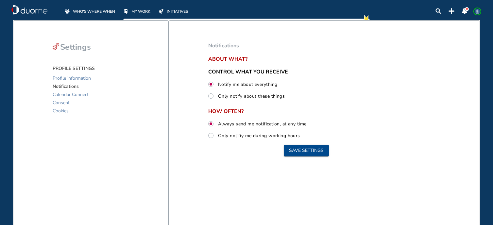 The height and width of the screenshot is (225, 493). Describe the element at coordinates (366, 18) in the screenshot. I see `div: new-notification` at that location.